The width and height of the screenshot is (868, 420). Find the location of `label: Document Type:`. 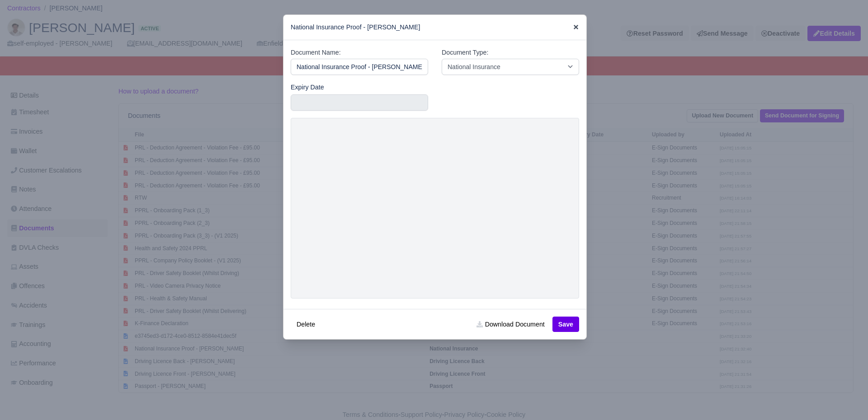

label: Document Type: is located at coordinates (464, 52).